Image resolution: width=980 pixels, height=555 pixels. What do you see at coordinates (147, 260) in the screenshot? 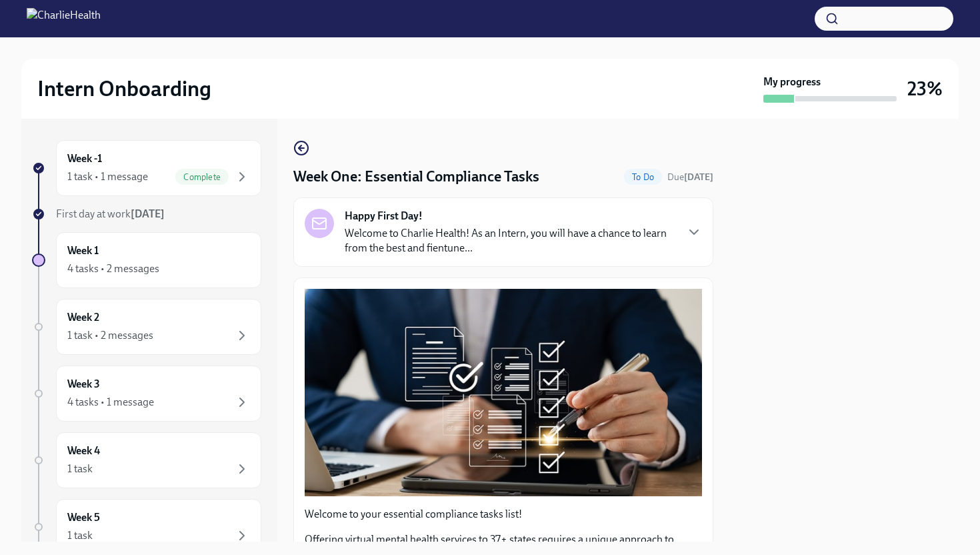
I see `a: Week 14 tasks • 2 messages` at bounding box center [147, 260].